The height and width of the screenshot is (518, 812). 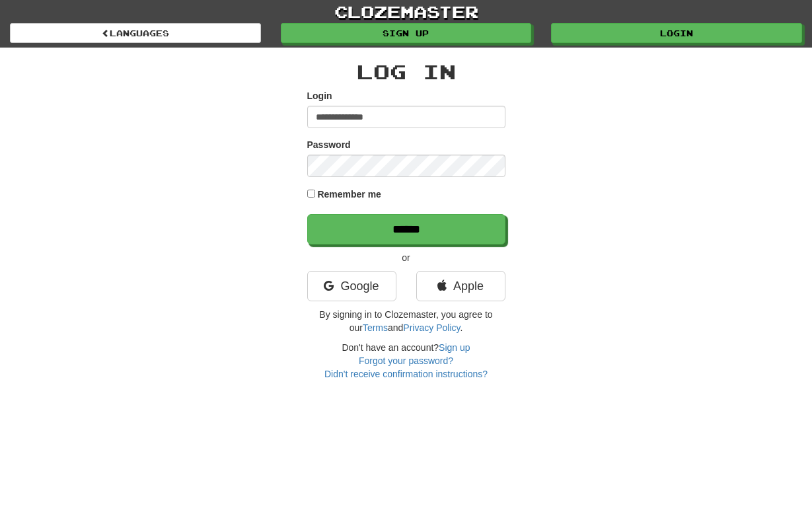 What do you see at coordinates (352, 286) in the screenshot?
I see `a: Google` at bounding box center [352, 286].